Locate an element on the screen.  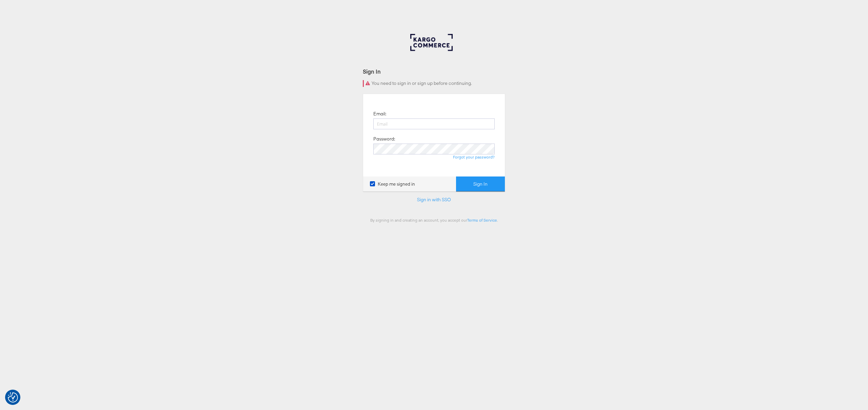
div: You need to sign in or sign up before continuing. is located at coordinates (434, 83).